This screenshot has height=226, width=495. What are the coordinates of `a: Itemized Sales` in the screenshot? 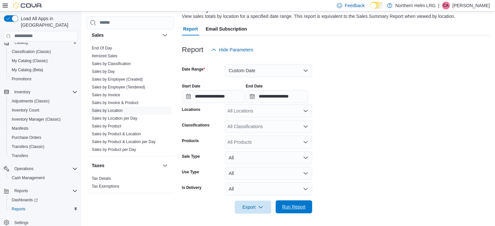 It's located at (104, 56).